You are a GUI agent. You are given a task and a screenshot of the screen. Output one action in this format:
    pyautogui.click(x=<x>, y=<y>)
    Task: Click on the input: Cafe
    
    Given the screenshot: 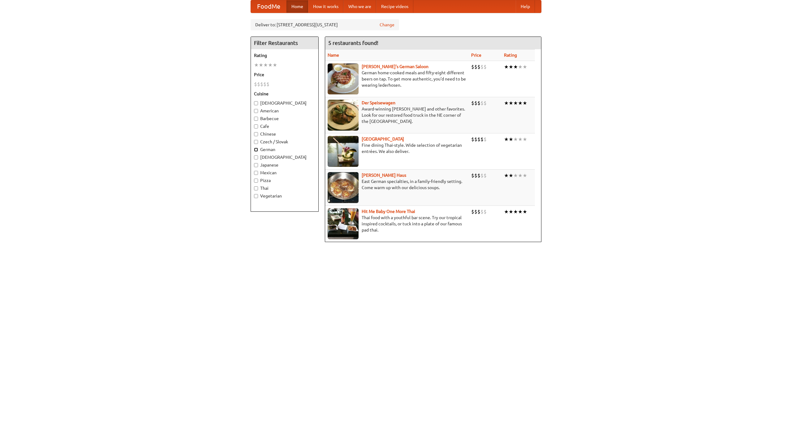 What is the action you would take?
    pyautogui.click(x=256, y=126)
    